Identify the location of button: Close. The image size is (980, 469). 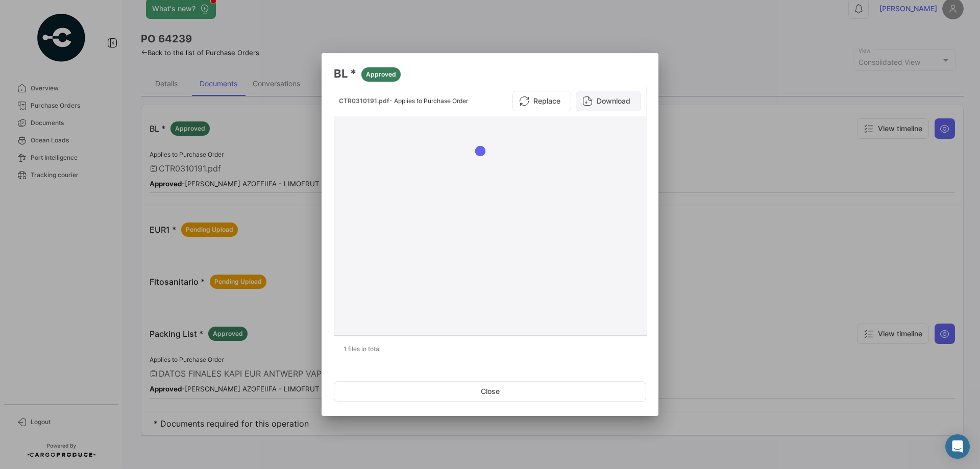
(490, 391).